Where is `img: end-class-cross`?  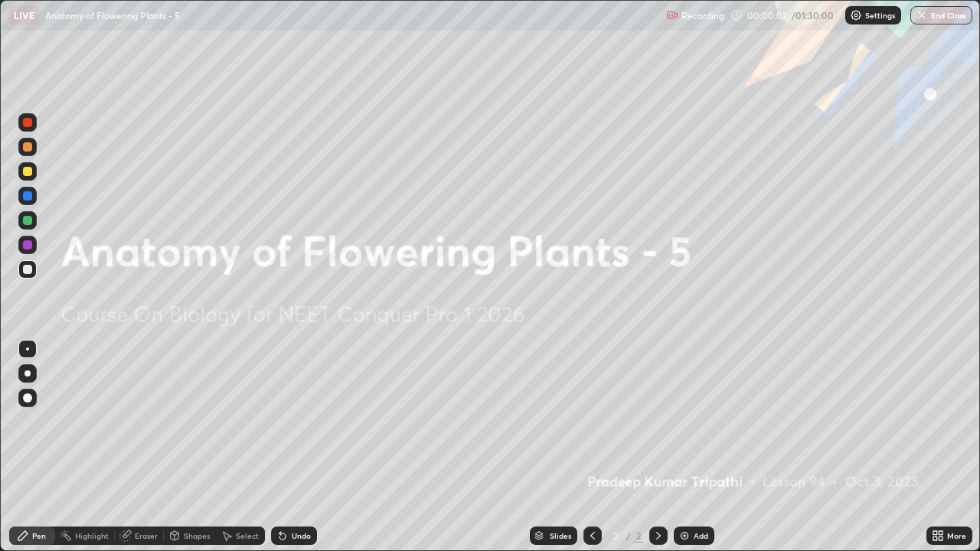
img: end-class-cross is located at coordinates (922, 15).